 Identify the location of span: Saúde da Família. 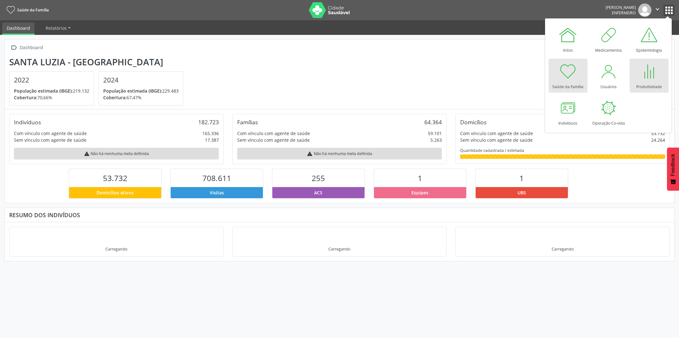
(33, 10).